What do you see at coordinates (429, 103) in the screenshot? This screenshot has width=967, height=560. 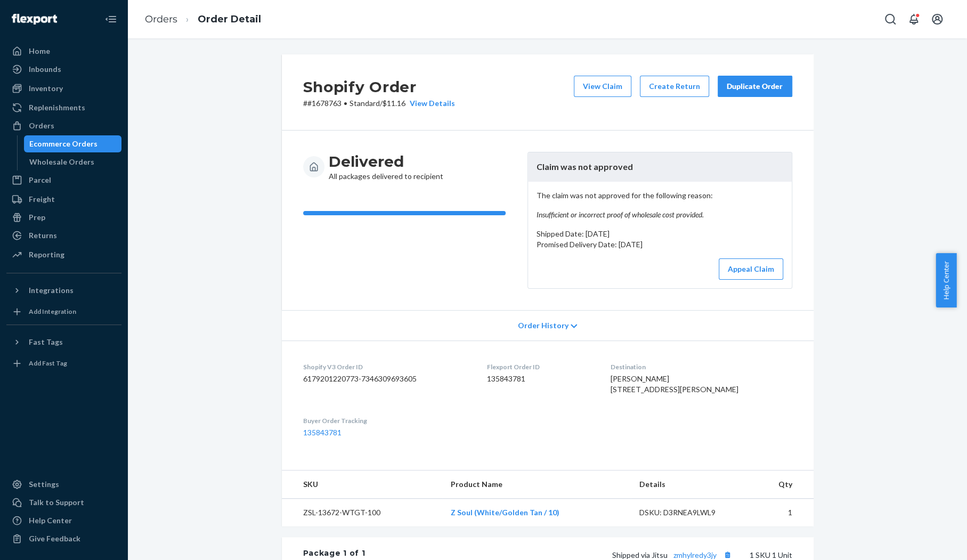 I see `div: View Details` at bounding box center [429, 103].